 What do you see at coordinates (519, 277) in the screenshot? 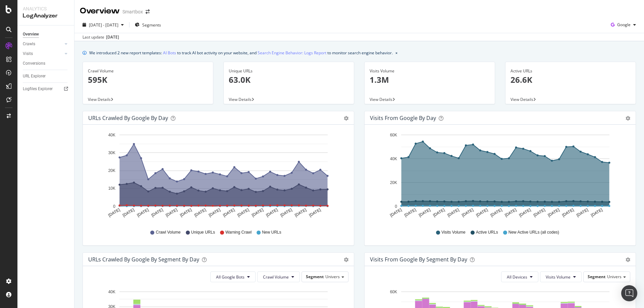
I see `button: All Devices` at bounding box center [519, 277].